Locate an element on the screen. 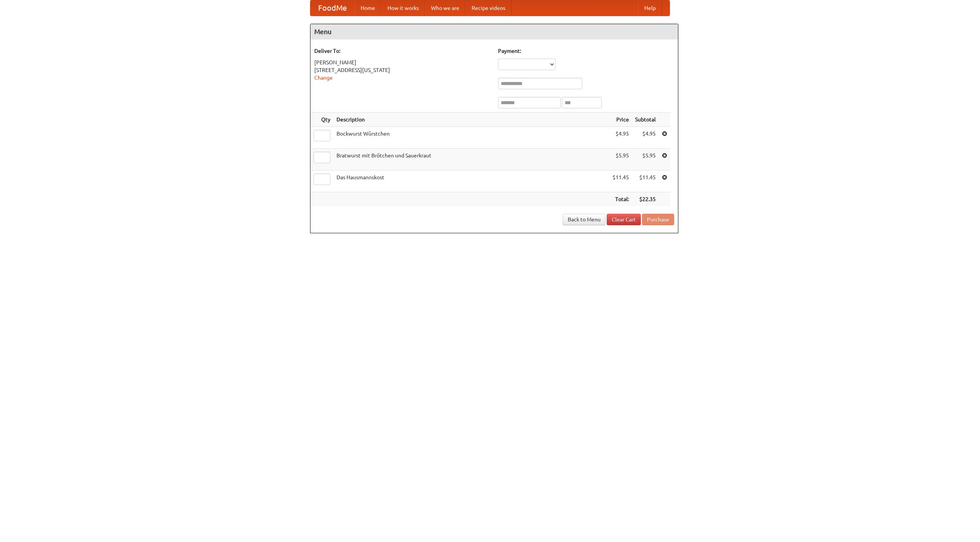  a: FoodMe is located at coordinates (332, 8).